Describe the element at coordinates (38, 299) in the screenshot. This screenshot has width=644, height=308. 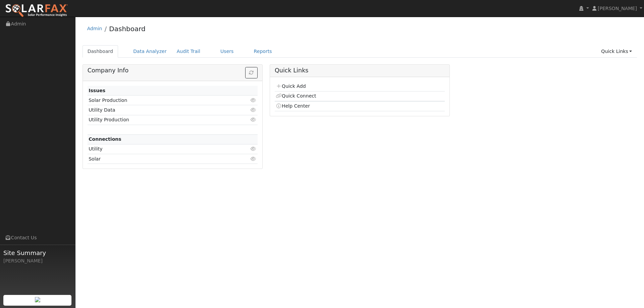
I see `img: retrieve` at that location.